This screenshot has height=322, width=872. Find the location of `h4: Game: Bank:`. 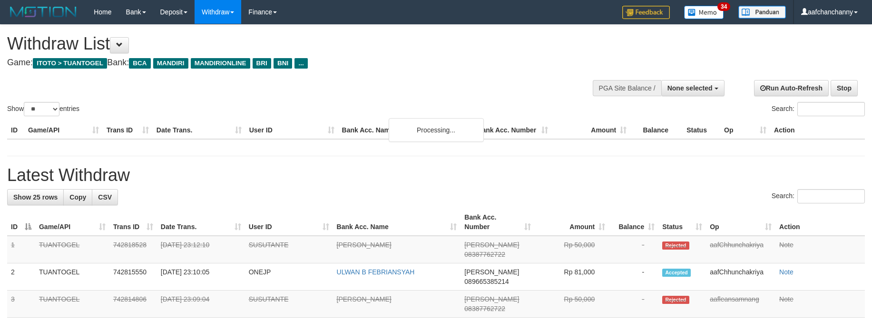

h4: Game: Bank: is located at coordinates (289, 63).